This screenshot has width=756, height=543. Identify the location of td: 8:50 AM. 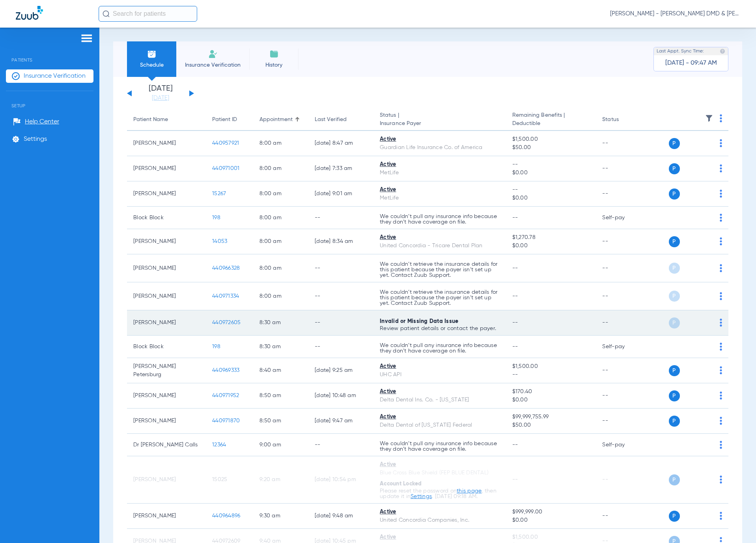
(281, 396).